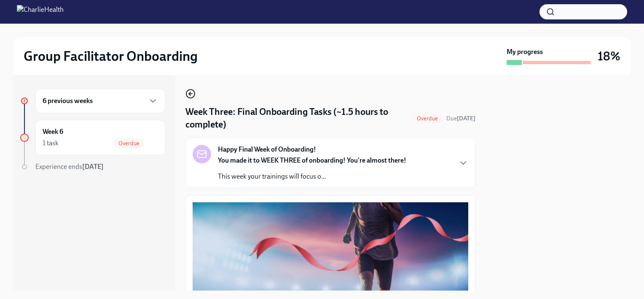 Image resolution: width=644 pixels, height=299 pixels. Describe the element at coordinates (93, 137) in the screenshot. I see `a: Week 61 taskOverdue` at that location.